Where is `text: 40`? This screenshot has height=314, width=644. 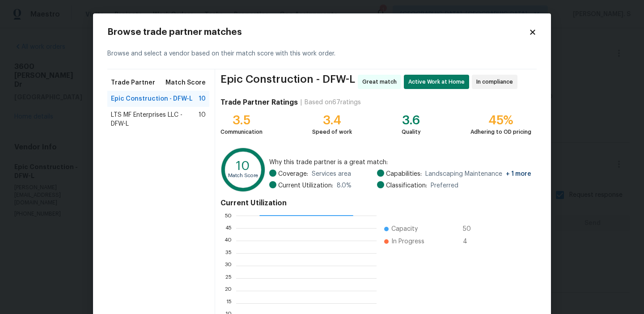 text: 40 is located at coordinates (227, 240).